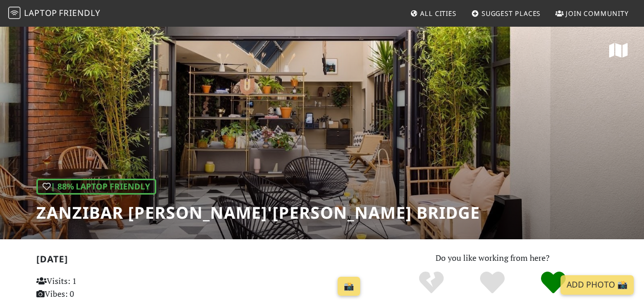  I want to click on div: | 88% Laptop Friendly, so click(96, 187).